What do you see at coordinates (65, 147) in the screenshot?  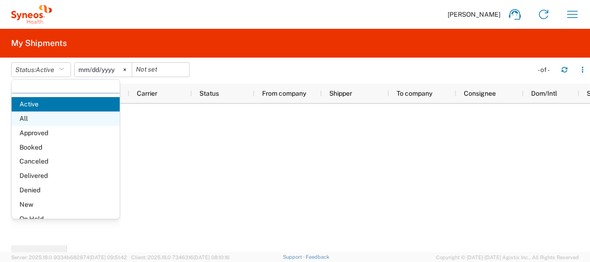 I see `span: Booked` at bounding box center [65, 147].